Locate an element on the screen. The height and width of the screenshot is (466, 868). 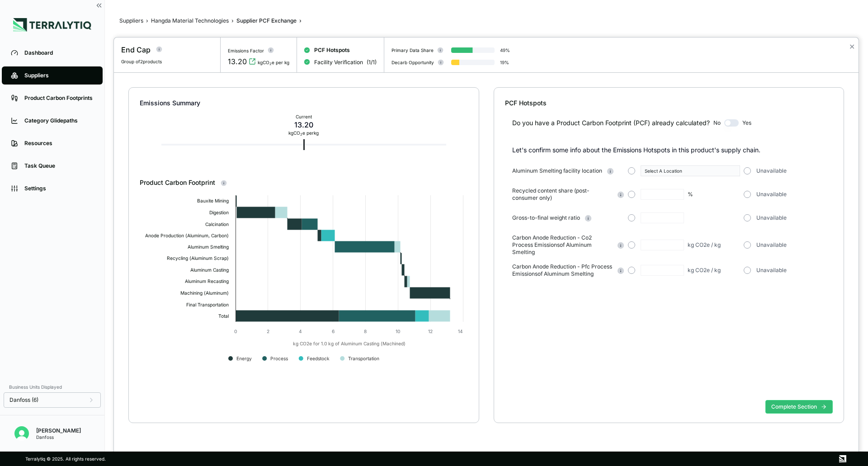
span: Aluminum Smelting facility location is located at coordinates (557, 171).